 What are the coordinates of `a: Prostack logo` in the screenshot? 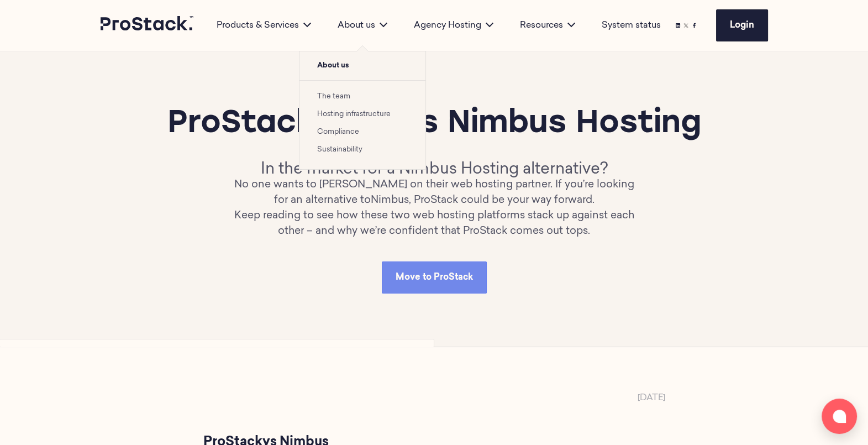 It's located at (147, 26).